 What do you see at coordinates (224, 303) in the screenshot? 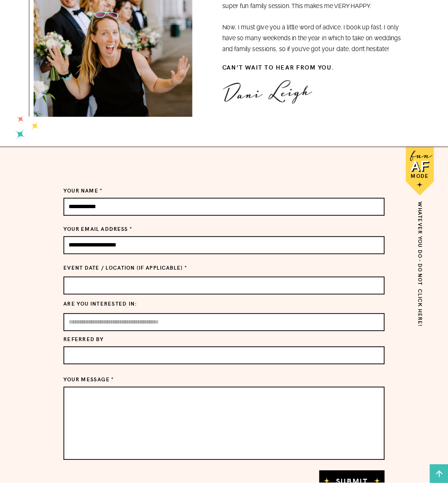
I see `p: Are you interested in:` at bounding box center [224, 303].